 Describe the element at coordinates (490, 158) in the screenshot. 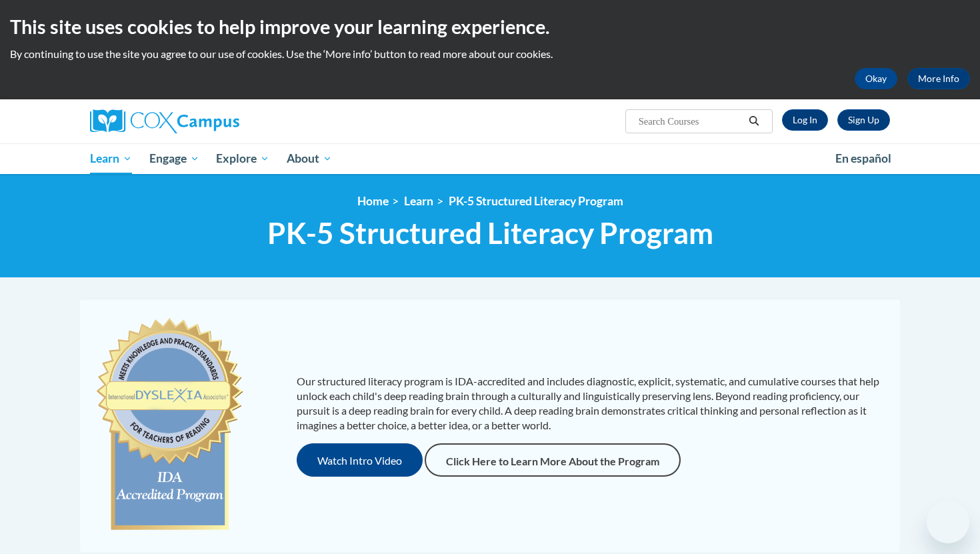

I see `div: Main menu` at that location.